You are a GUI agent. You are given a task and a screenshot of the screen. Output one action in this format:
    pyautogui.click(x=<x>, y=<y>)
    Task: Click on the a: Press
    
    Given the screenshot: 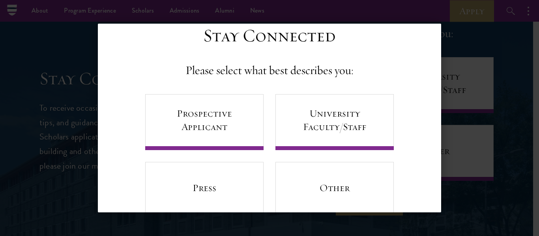 What is the action you would take?
    pyautogui.click(x=204, y=190)
    